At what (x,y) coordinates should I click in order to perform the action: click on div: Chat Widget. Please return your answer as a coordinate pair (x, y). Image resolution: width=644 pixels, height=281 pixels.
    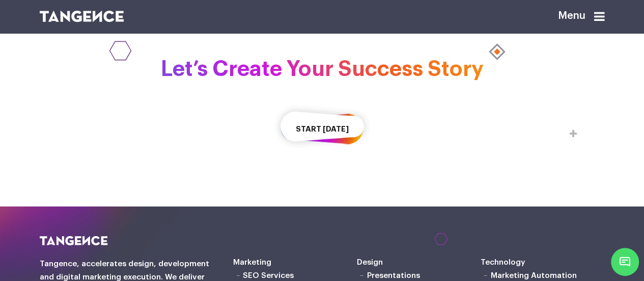
    Looking at the image, I should click on (625, 262).